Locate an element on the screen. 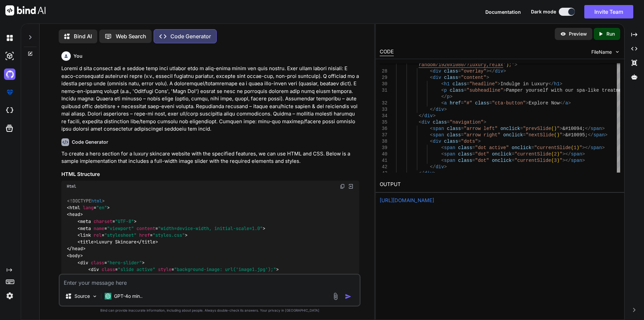  span: "slide active" is located at coordinates (137, 269).